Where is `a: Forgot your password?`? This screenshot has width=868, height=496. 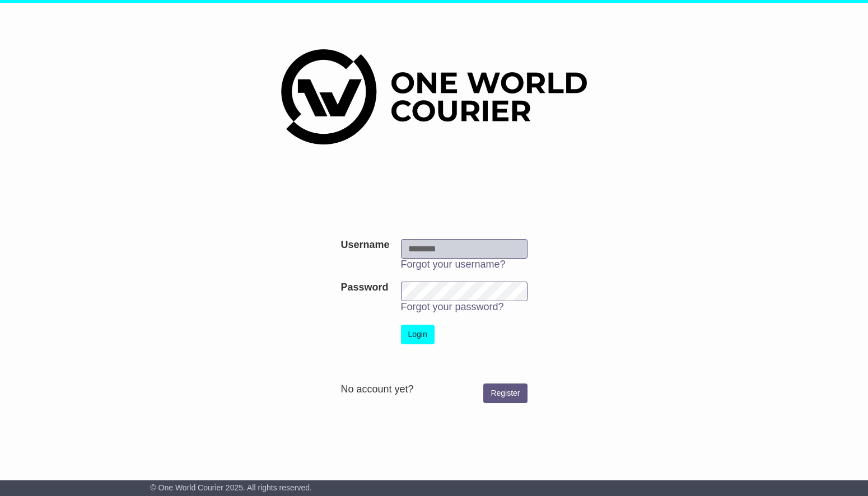
a: Forgot your password? is located at coordinates (453, 307).